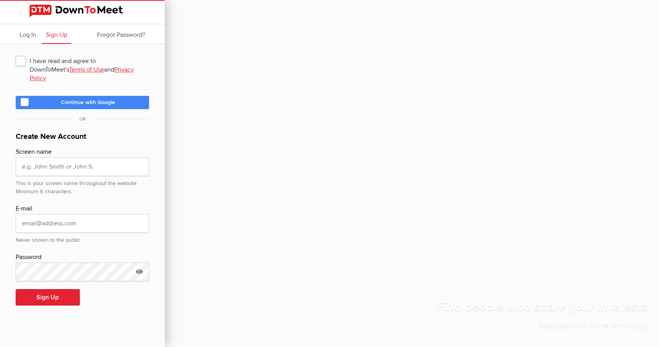 Image resolution: width=659 pixels, height=347 pixels. I want to click on span: I have read and agree to DownToMeet's and, so click(82, 61).